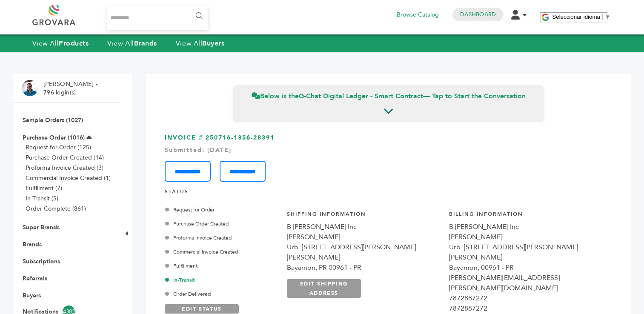 Image resolution: width=644 pixels, height=314 pixels. I want to click on strong: G-Chat Digital Ledger - Smart Contract, so click(361, 96).